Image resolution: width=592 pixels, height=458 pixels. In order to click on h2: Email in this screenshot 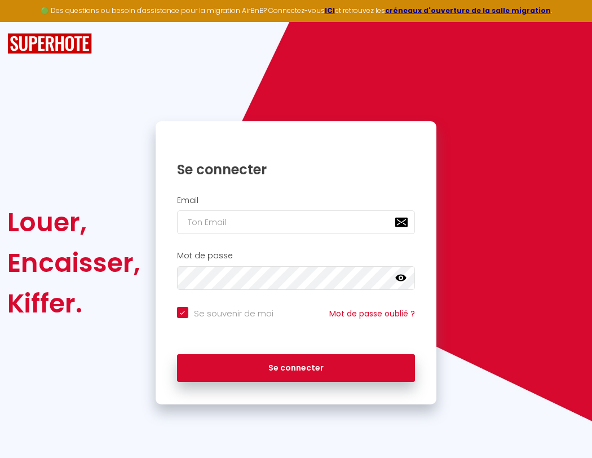, I will do `click(296, 200)`.